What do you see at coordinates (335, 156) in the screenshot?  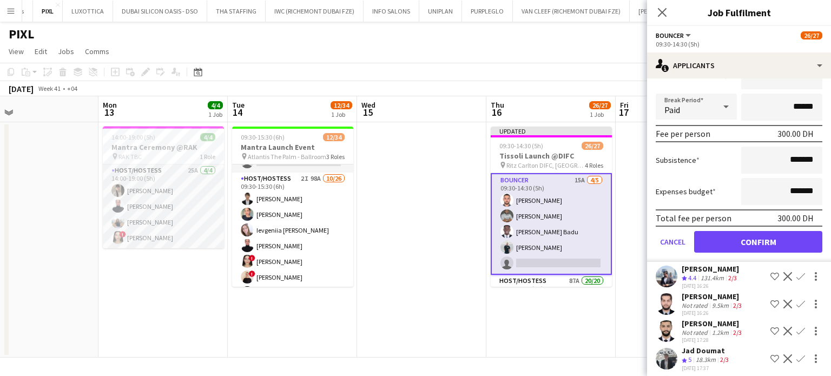 I see `span: 3 Roles` at bounding box center [335, 156].